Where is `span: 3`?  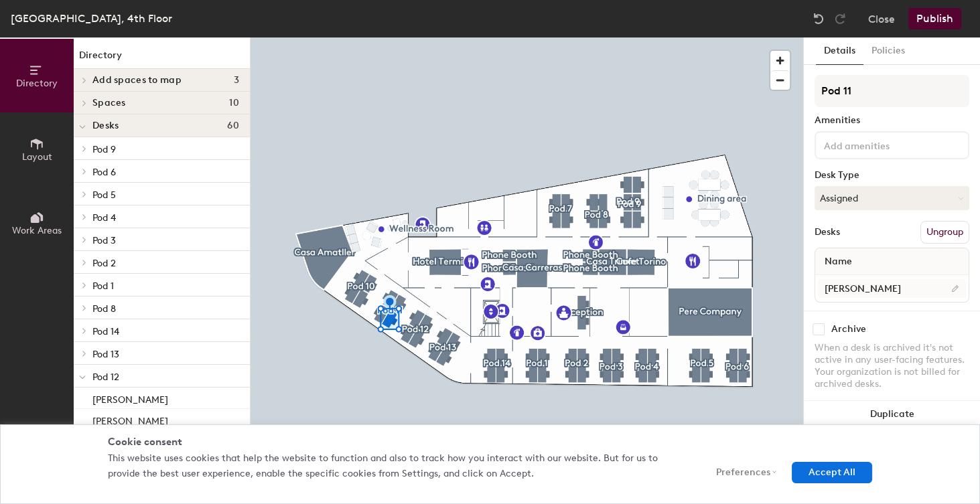 span: 3 is located at coordinates (237, 80).